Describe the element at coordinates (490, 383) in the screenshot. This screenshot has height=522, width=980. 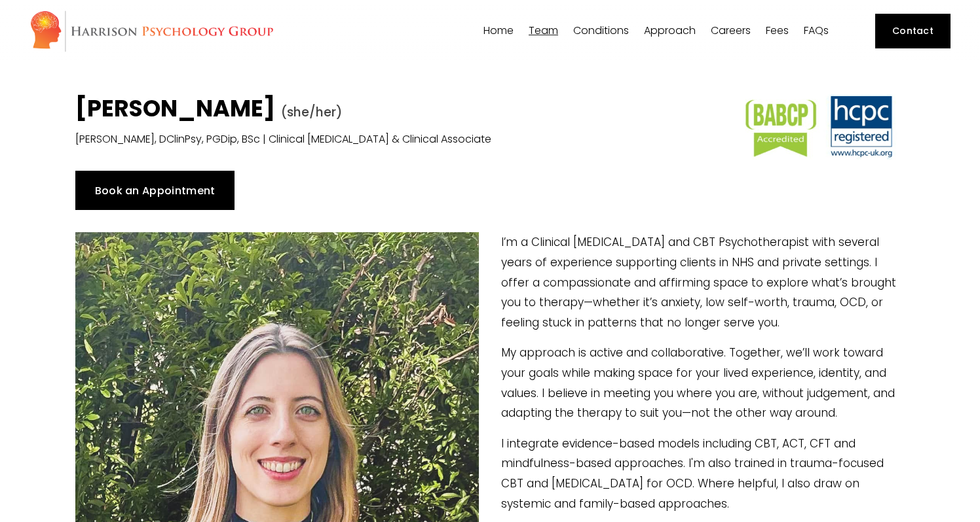
I see `p: My approach is active and collaborative. Together, we’ll work toward your goals while making spac...` at that location.